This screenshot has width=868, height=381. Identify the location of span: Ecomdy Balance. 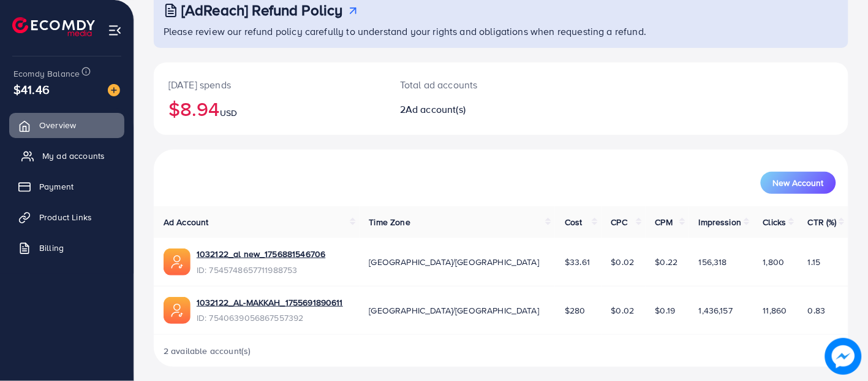
(47, 74).